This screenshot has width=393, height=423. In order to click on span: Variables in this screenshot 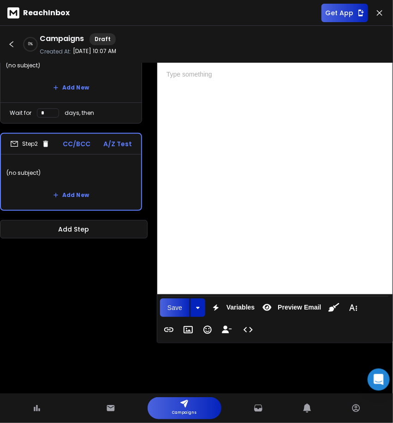, I will do `click(241, 307)`.